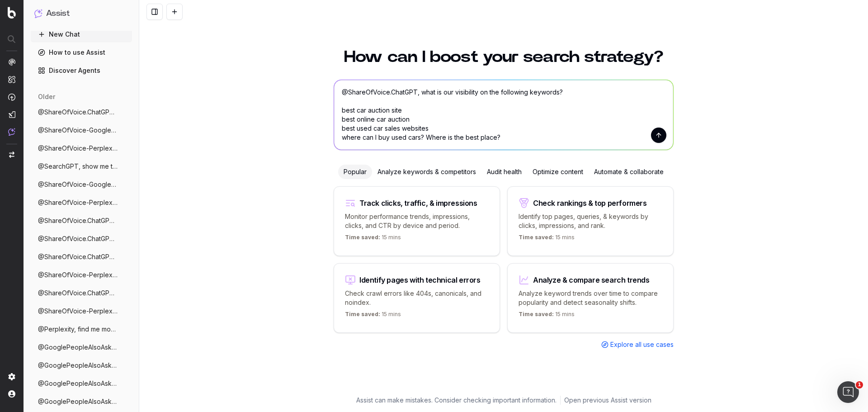 This screenshot has height=412, width=868. What do you see at coordinates (81, 166) in the screenshot?
I see `button: @SearchGPT, show me the best way to sell` at bounding box center [81, 166].